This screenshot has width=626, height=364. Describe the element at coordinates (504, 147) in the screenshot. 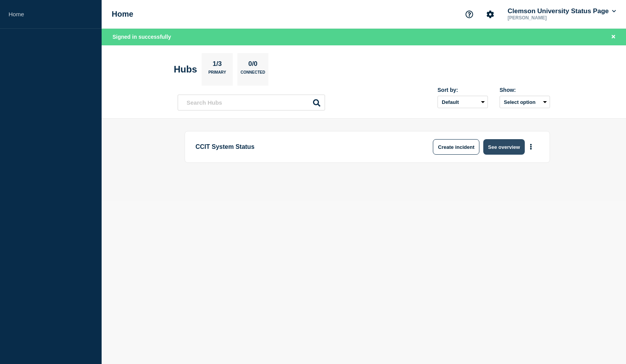

I see `button: See overview` at that location.